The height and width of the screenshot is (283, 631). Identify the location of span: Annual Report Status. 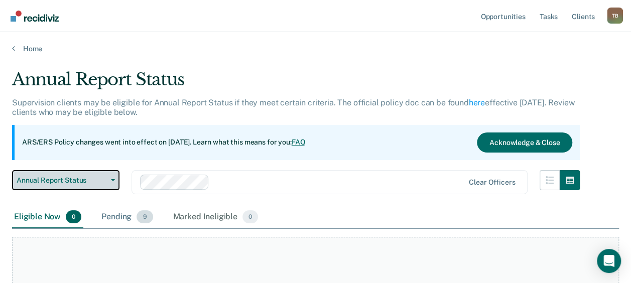
(62, 180).